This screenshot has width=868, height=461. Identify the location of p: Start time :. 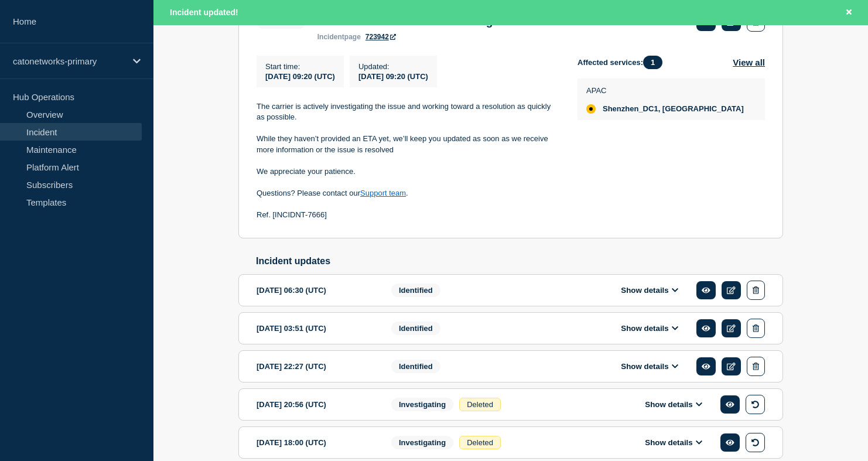
(300, 66).